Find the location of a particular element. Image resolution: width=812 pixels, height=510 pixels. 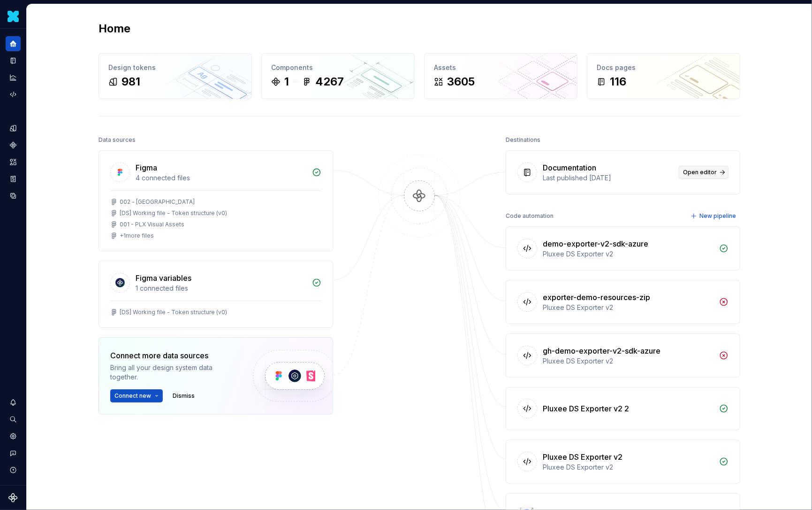

button: Search ⌘K is located at coordinates (13, 420).